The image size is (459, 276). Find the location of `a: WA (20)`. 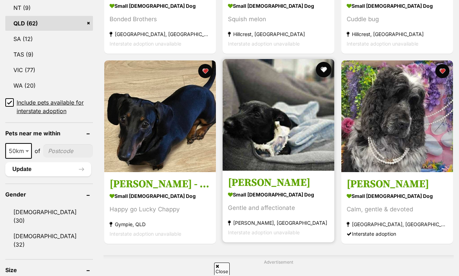

a: WA (20) is located at coordinates (49, 86).